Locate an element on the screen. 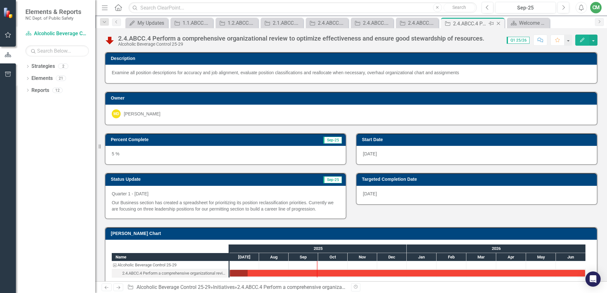 This screenshot has width=607, height=293. div: 21 is located at coordinates (61, 78).